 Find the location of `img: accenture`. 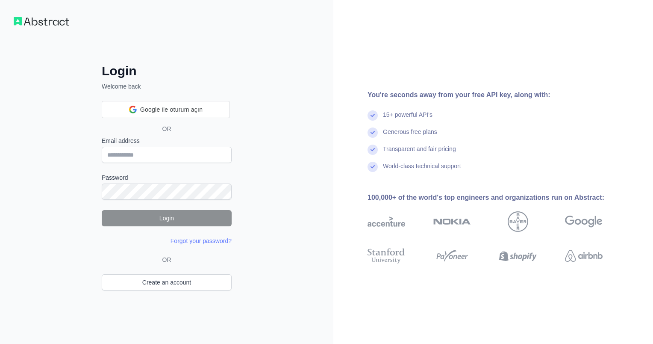

img: accenture is located at coordinates (387, 222).